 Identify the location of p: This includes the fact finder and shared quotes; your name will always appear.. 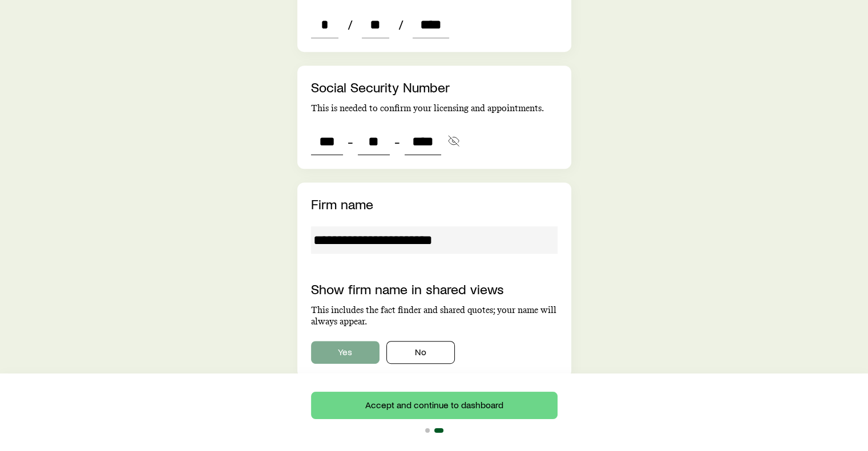
(434, 316).